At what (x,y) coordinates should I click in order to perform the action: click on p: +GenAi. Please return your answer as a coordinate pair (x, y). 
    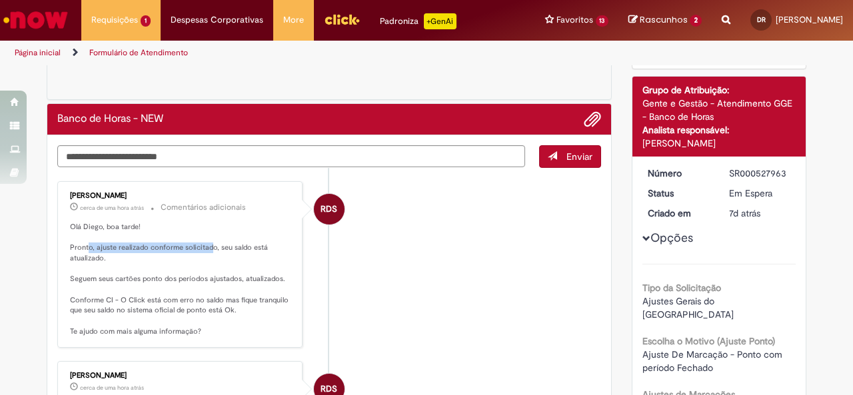
    Looking at the image, I should click on (440, 21).